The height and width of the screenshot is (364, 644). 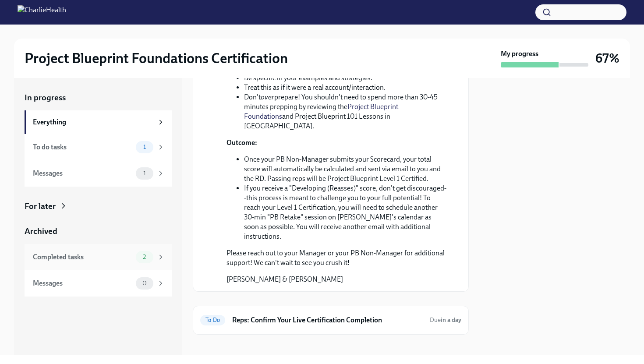 I want to click on a: To DoReps: Confirm Your Live Certification CompletionDuein a day, so click(x=331, y=320).